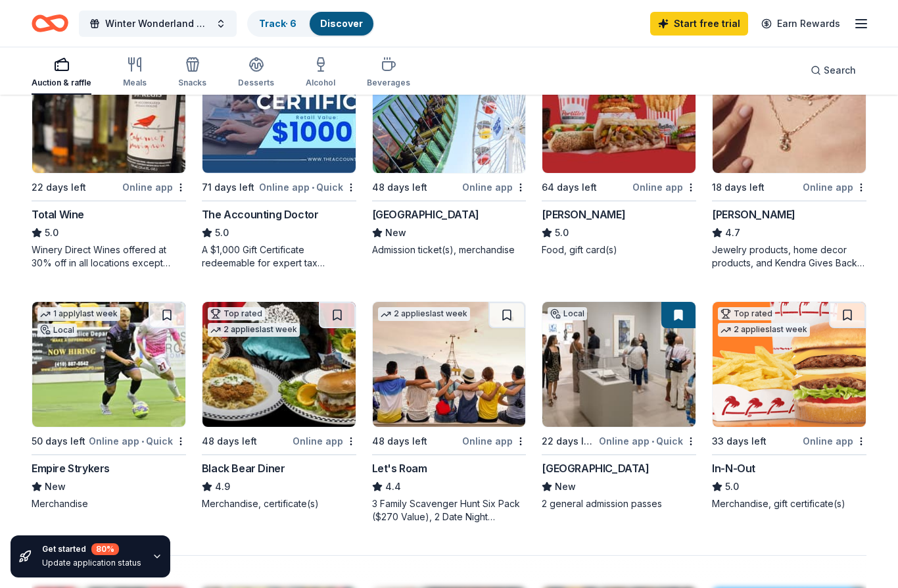 The width and height of the screenshot is (898, 588). Describe the element at coordinates (320, 83) in the screenshot. I see `div: Alcohol` at that location.